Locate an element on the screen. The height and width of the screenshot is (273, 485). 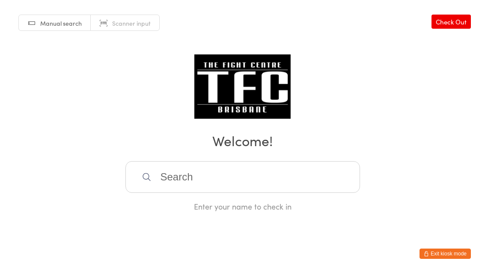
input: Search is located at coordinates (243, 177).